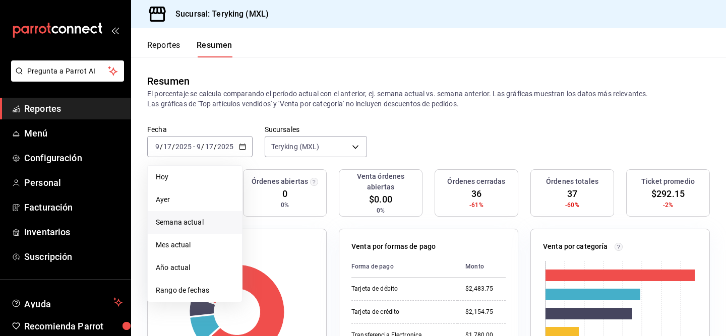 The width and height of the screenshot is (726, 336). What do you see at coordinates (668, 182) in the screenshot?
I see `h3: Ticket promedio` at bounding box center [668, 182].